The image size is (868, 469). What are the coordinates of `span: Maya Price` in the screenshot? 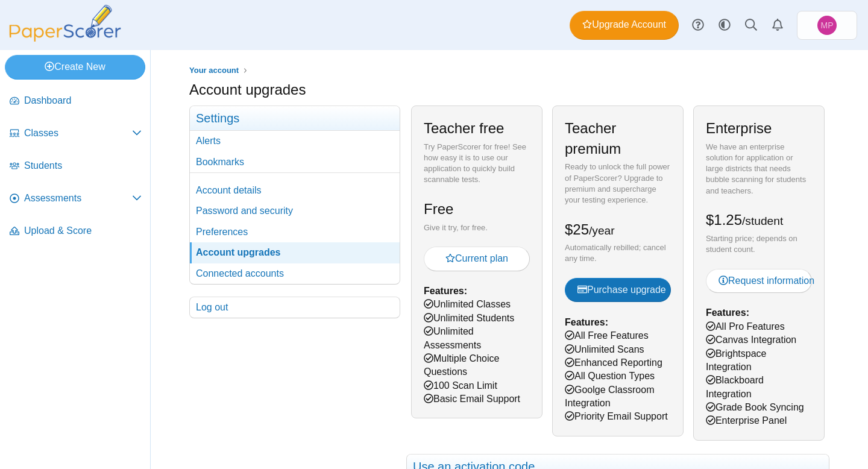 It's located at (827, 26).